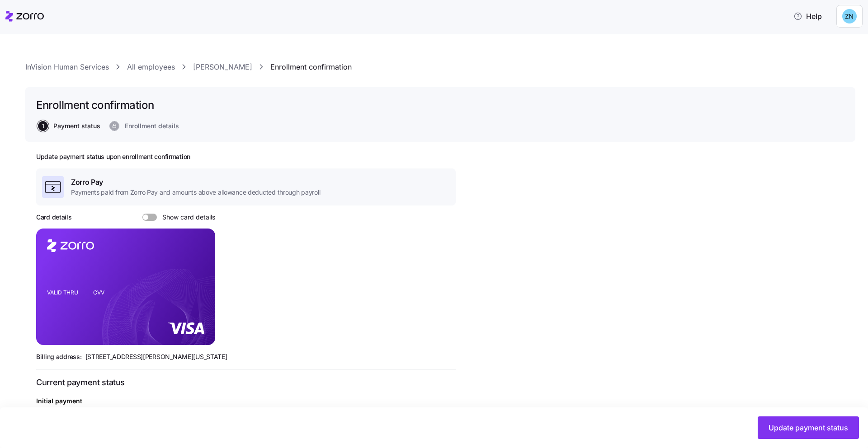 The width and height of the screenshot is (868, 448). I want to click on span: Help, so click(807, 16).